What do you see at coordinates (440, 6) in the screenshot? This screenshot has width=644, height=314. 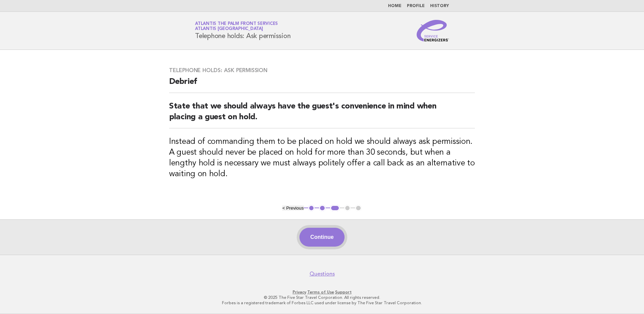 I see `a: History` at bounding box center [440, 6].